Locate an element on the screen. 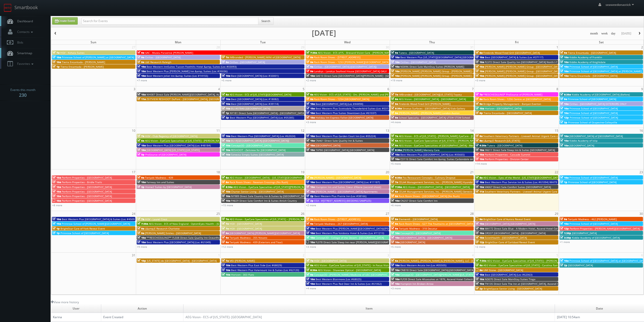 Image resolution: width=644 pixels, height=322 pixels. span: Southern Veterinary Partners - Livewell Animal Urgent Care of Goodyear is located at coordinates (529, 191).